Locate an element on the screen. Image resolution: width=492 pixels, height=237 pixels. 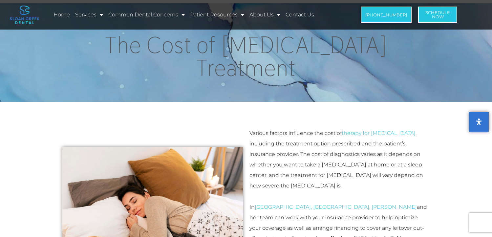
nav: Menu is located at coordinates (195, 15).